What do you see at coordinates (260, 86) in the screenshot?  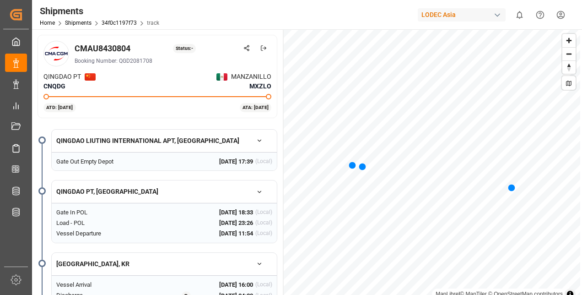 I see `span: MXZLO` at bounding box center [260, 86].